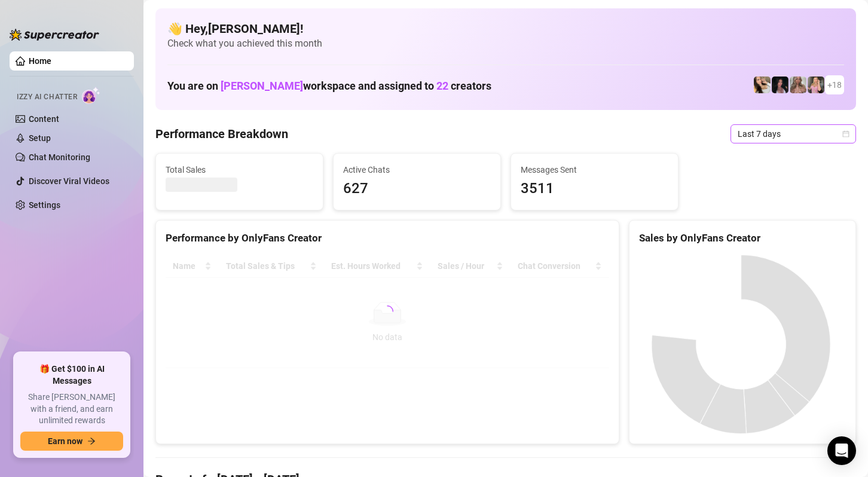 This screenshot has width=868, height=477. What do you see at coordinates (43, 119) in the screenshot?
I see `a: Content` at bounding box center [43, 119].